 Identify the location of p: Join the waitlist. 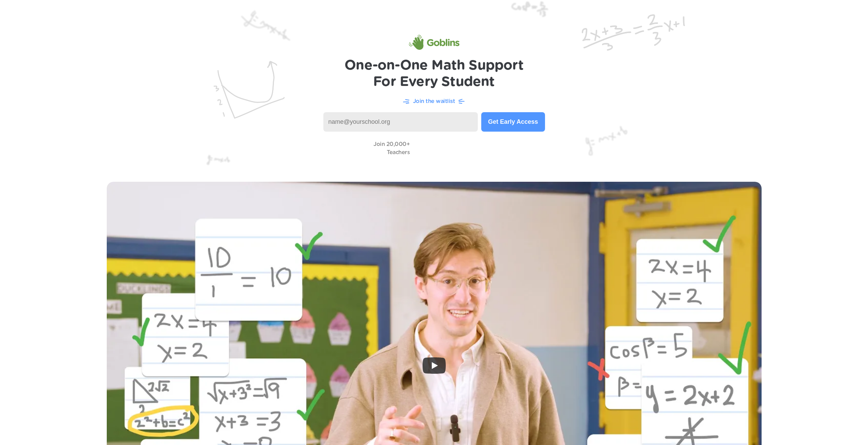
(434, 101).